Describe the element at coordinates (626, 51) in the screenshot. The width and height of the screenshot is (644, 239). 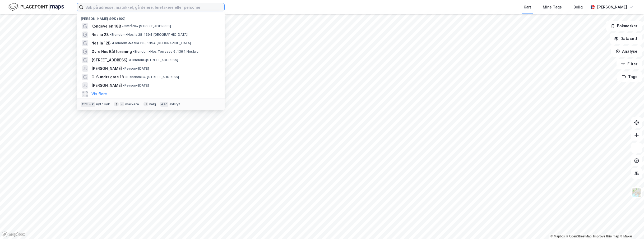
I see `button: Analyse` at that location.